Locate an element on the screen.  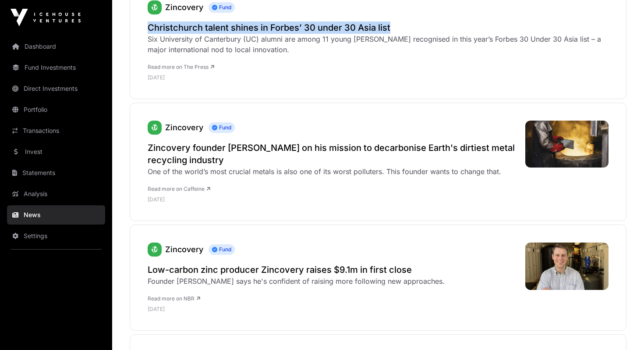
div: Chat Widget is located at coordinates (622, 329).